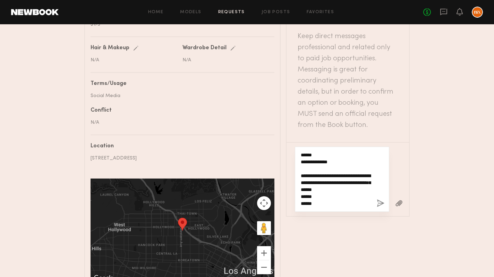 This screenshot has height=277, width=494. I want to click on a: Job Posts, so click(276, 12).